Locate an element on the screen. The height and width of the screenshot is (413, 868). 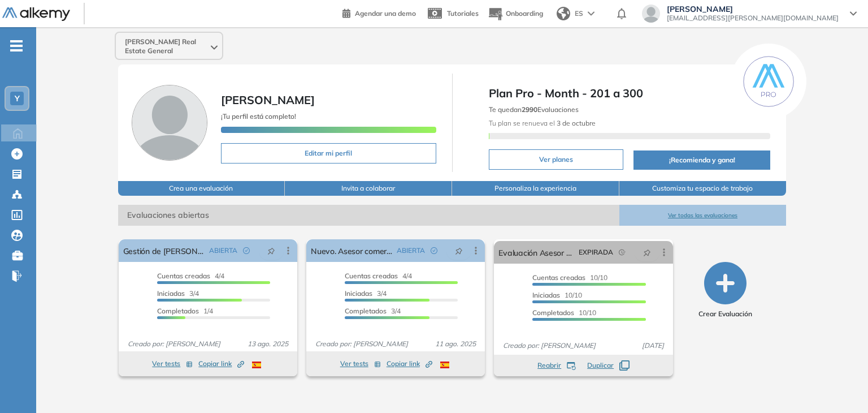
button: Customiza tu espacio de trabajo is located at coordinates (703, 188).